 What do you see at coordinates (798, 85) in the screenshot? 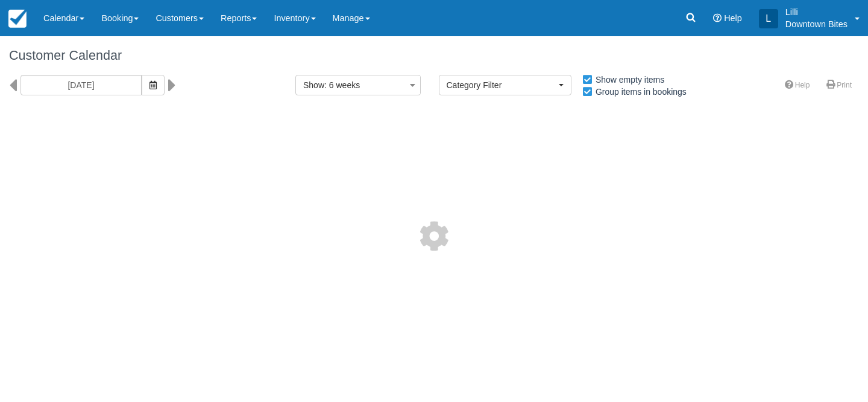
I see `a: Help` at bounding box center [798, 85].